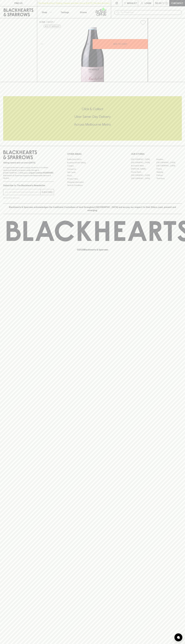 This screenshot has height=644, width=185. What do you see at coordinates (23, 192) in the screenshot?
I see `input: e.g. jane@blackheartsandsparrows.com.au` at bounding box center [23, 192].